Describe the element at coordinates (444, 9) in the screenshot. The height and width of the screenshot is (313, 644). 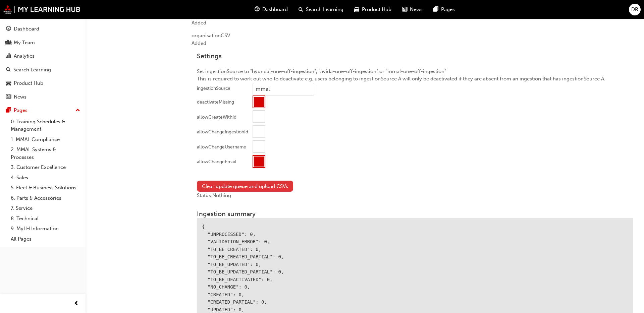
I see `a: pages-iconPages` at that location.